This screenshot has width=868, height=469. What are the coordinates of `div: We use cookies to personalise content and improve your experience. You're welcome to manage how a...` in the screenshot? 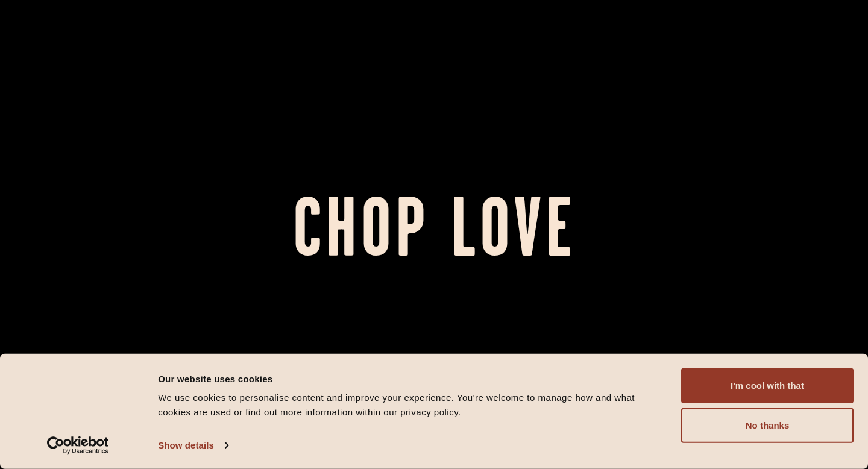 It's located at (412, 405).